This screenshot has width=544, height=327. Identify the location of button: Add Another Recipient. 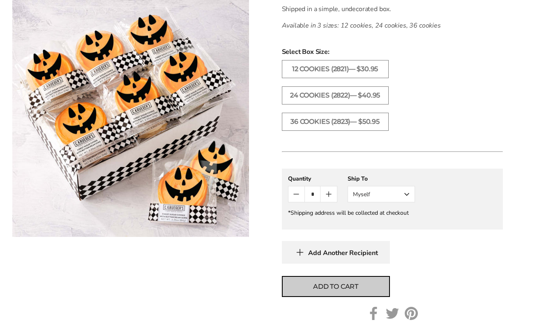
(336, 252).